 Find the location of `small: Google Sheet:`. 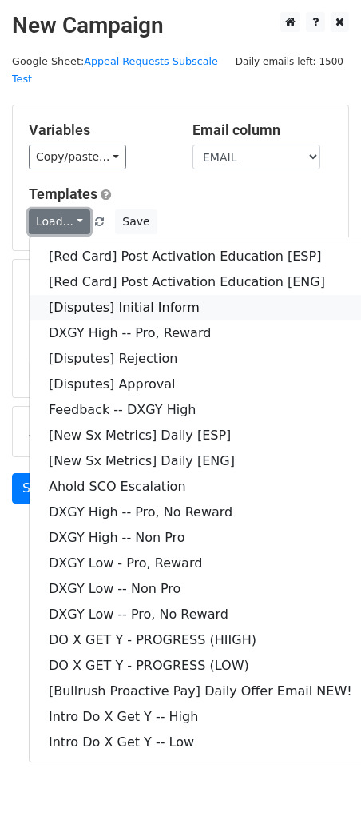

small: Google Sheet: is located at coordinates (115, 70).